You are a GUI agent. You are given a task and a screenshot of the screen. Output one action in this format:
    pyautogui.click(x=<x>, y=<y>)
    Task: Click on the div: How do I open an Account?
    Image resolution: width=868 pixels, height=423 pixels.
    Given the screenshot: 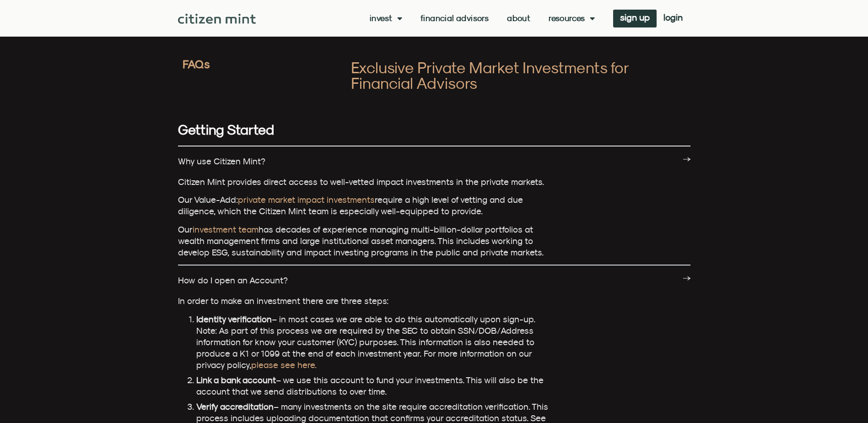 What is the action you would take?
    pyautogui.click(x=434, y=280)
    